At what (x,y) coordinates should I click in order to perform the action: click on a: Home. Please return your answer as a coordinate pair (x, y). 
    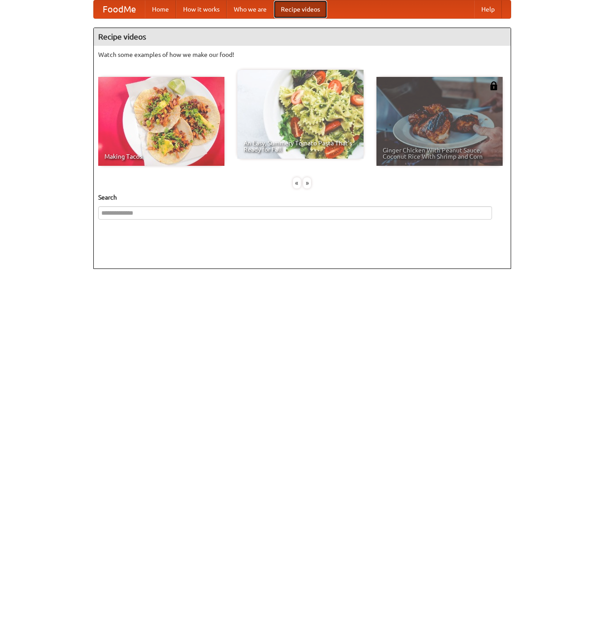
    Looking at the image, I should click on (160, 9).